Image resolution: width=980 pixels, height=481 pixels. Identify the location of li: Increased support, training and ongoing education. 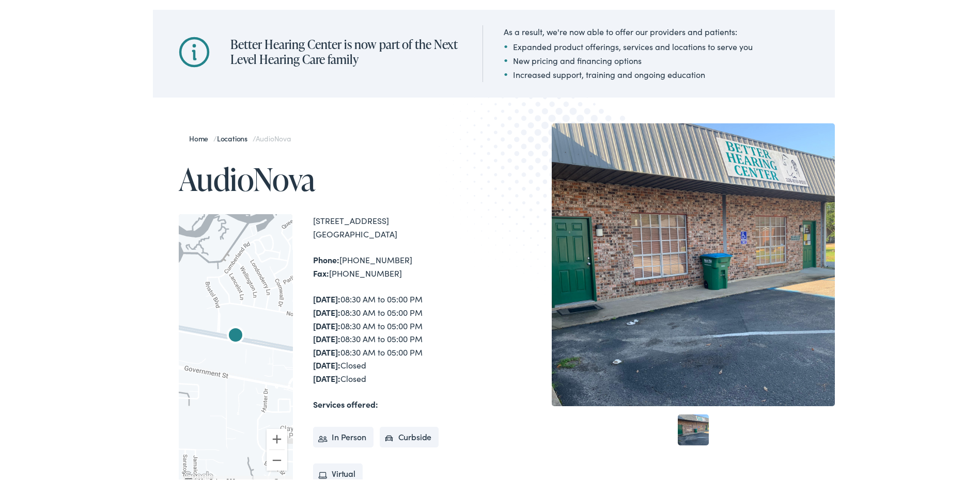
(628, 73).